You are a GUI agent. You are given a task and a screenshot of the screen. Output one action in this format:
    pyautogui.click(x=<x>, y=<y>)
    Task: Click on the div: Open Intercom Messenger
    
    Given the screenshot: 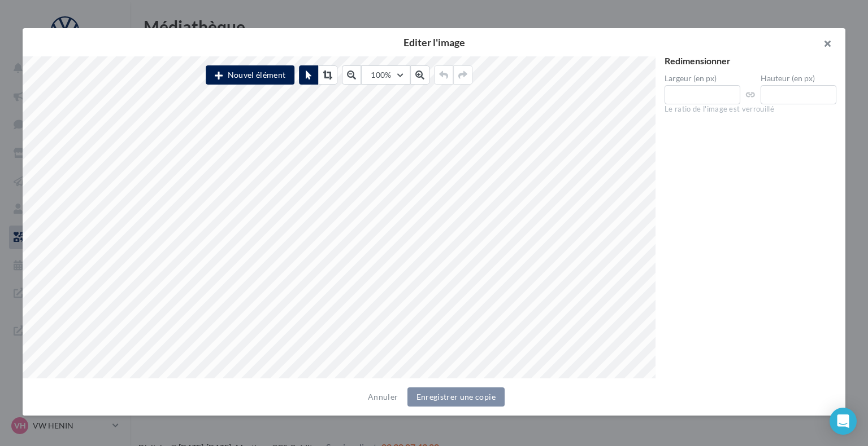 What is the action you would take?
    pyautogui.click(x=843, y=421)
    